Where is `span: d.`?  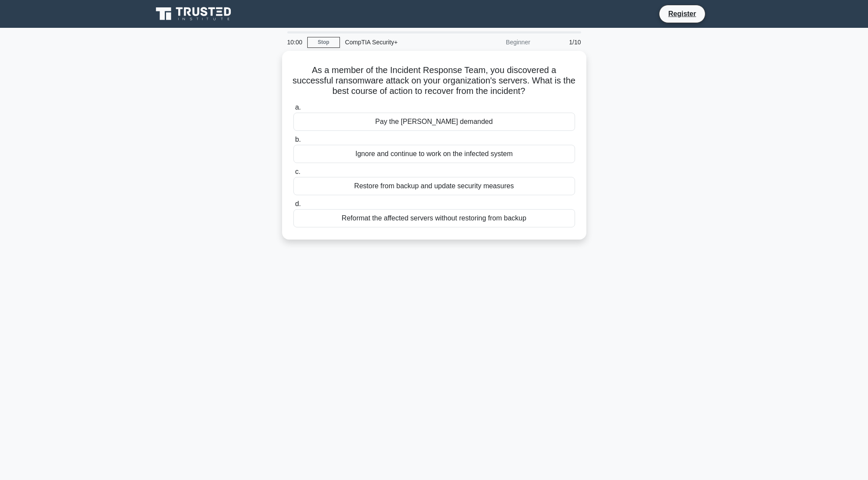 span: d. is located at coordinates (297, 203).